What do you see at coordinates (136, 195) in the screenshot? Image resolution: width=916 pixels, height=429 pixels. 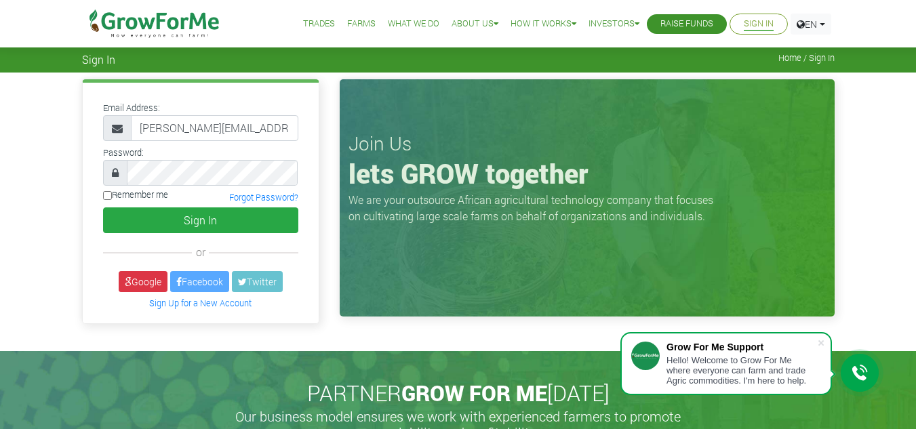 I see `label: Remember me` at bounding box center [136, 195].